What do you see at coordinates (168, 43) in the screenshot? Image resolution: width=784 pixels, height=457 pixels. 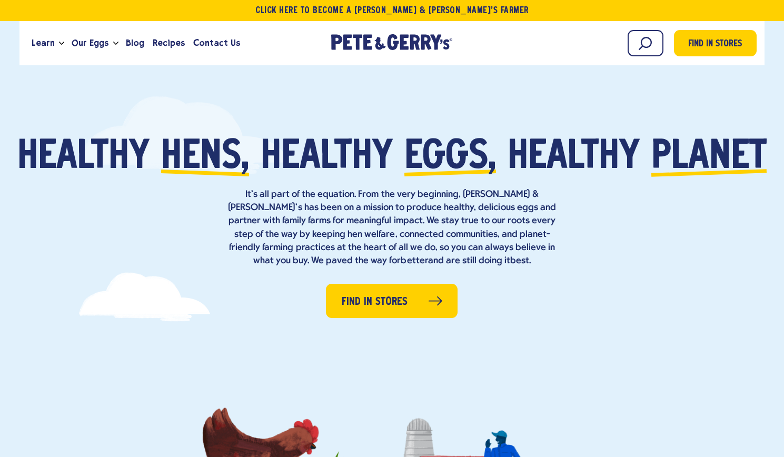 I see `a: Recipes` at bounding box center [168, 43].